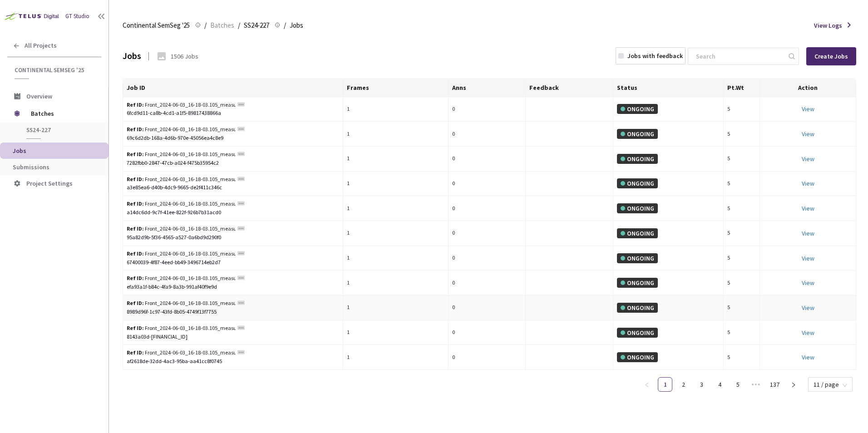 This screenshot has height=433, width=868. What do you see at coordinates (807, 88) in the screenshot?
I see `th: Action` at bounding box center [807, 88].